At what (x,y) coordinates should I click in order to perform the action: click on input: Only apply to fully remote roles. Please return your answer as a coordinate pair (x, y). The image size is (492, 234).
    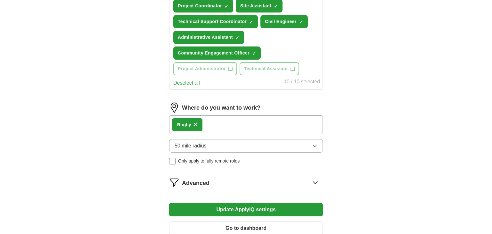
    Looking at the image, I should click on (172, 161).